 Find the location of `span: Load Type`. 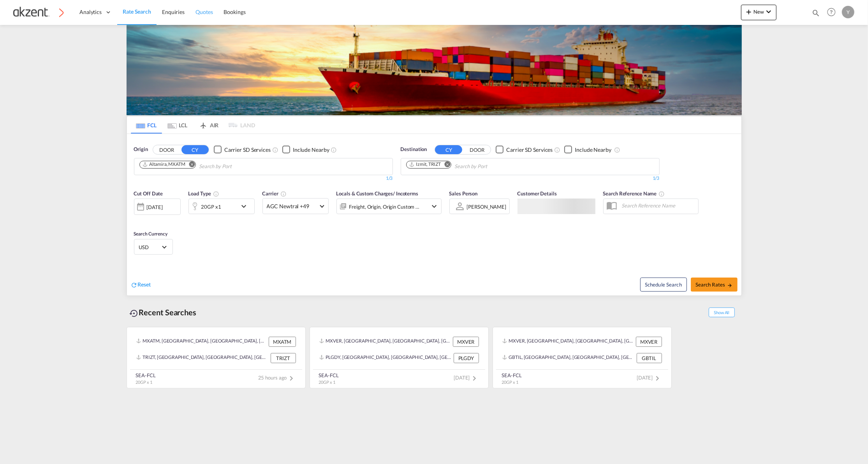

span: Load Type is located at coordinates (204, 193).